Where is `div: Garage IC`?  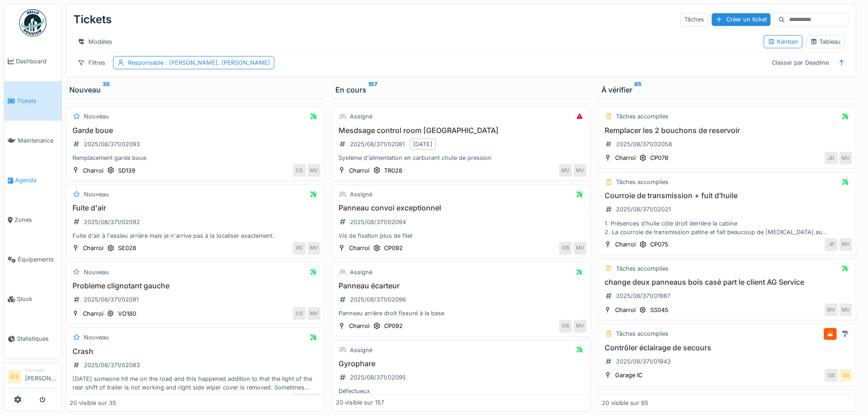 div: Garage IC is located at coordinates (629, 375).